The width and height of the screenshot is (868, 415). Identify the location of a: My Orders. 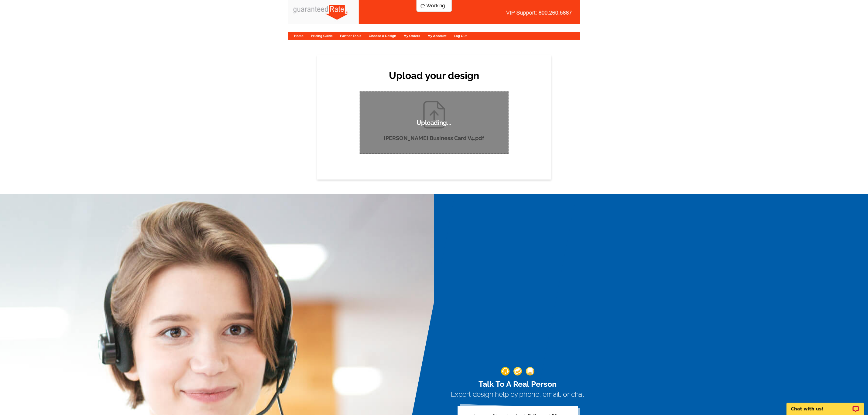
(412, 36).